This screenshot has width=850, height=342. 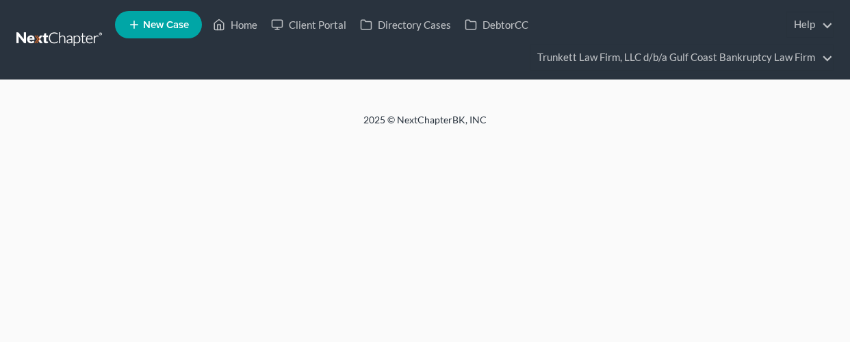 I want to click on div: 2025 © NextChapterBK, INC, so click(x=425, y=125).